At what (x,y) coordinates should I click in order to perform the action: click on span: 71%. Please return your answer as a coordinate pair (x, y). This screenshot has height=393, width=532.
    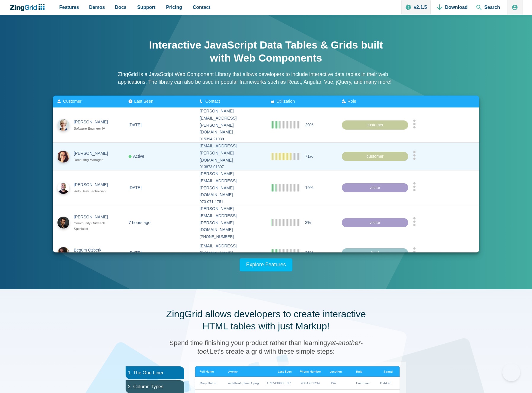
    Looking at the image, I should click on (309, 156).